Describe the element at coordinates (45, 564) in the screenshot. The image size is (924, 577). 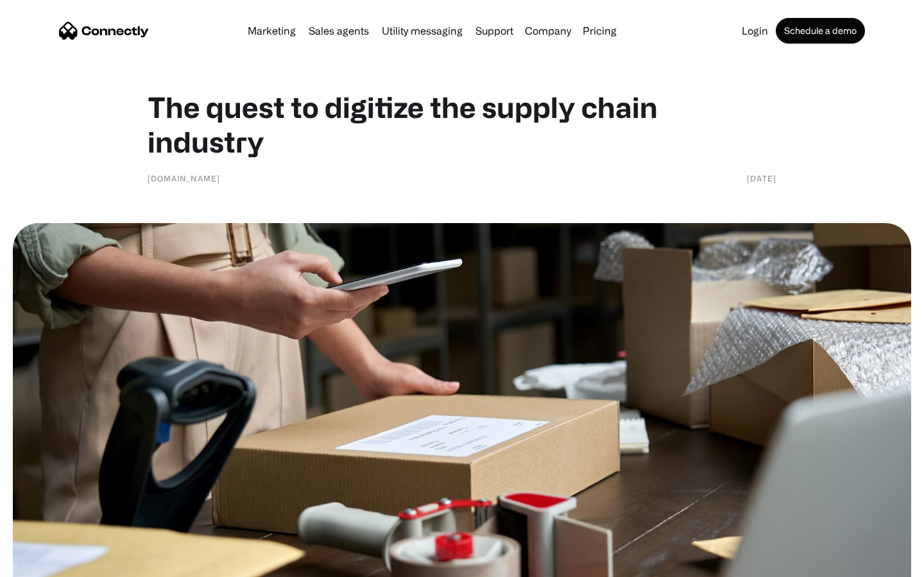
I see `aside: Language selected: English` at that location.